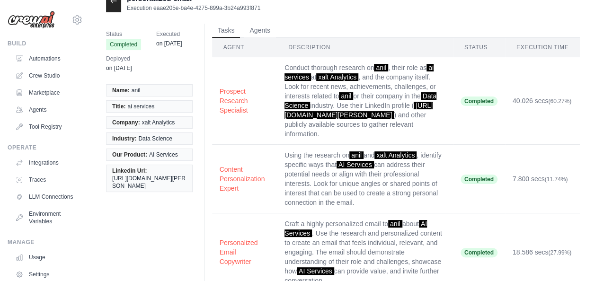 This screenshot has height=281, width=595. Describe the element at coordinates (47, 110) in the screenshot. I see `a: Agents` at that location.